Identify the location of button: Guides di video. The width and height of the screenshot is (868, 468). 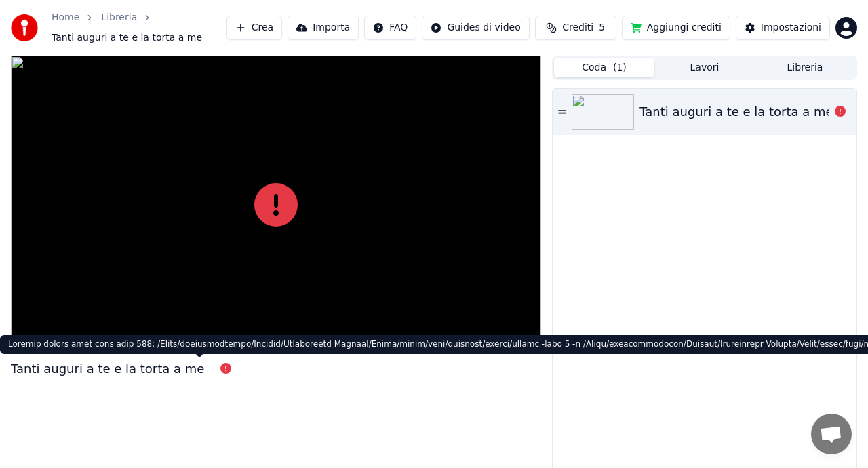
(476, 27).